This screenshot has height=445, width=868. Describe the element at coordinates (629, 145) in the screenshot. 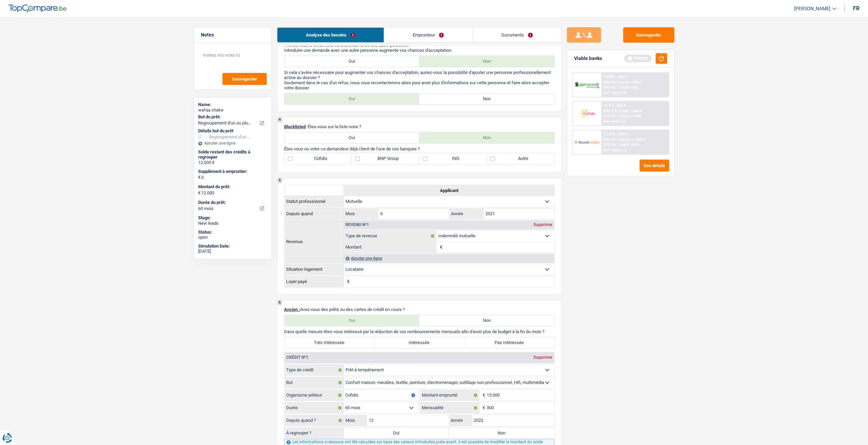

I see `span: Limit: <60%` at that location.